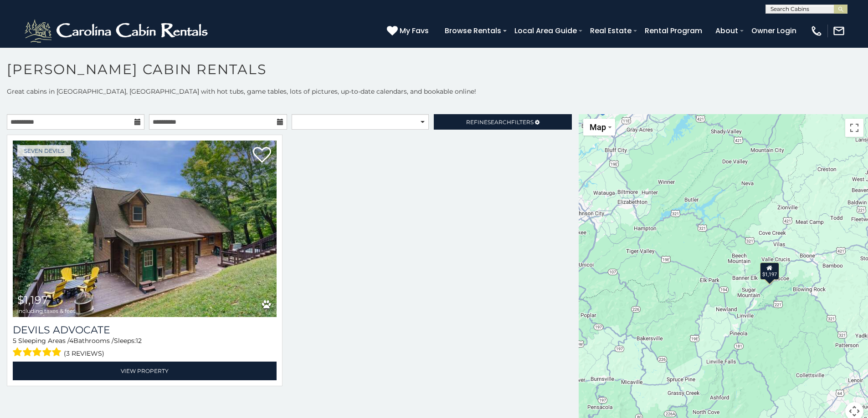 The width and height of the screenshot is (868, 418). What do you see at coordinates (409, 31) in the screenshot?
I see `a: My Favs` at bounding box center [409, 31].